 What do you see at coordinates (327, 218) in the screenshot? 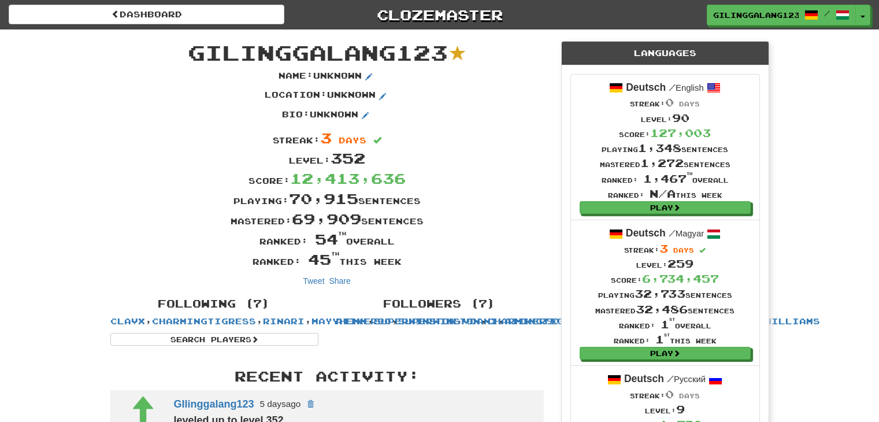
I see `div: Mastered: sentences` at bounding box center [327, 218].